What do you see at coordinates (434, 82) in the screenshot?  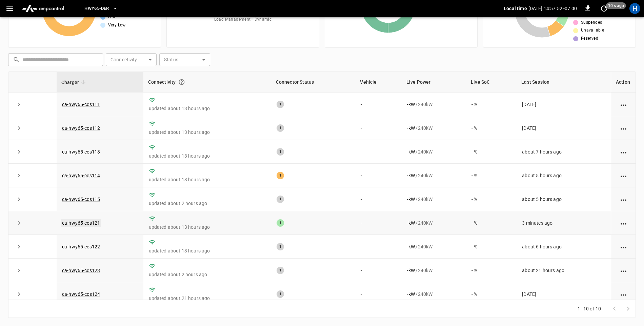 I see `th: Live Power` at bounding box center [434, 82].